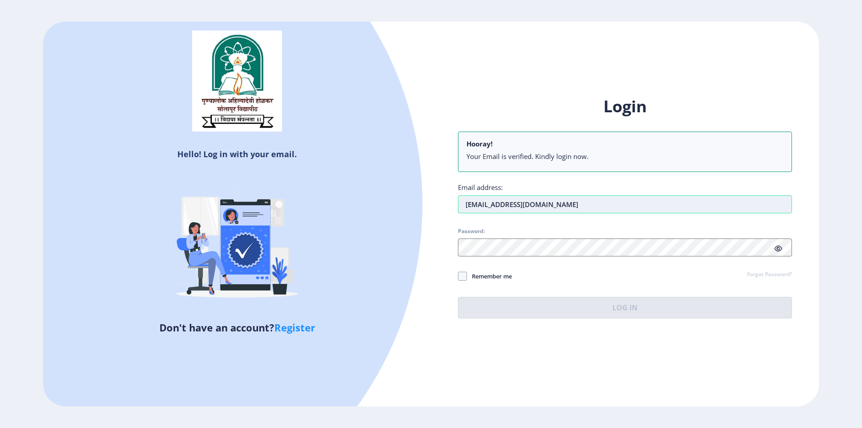  Describe the element at coordinates (489, 276) in the screenshot. I see `span: Remember me` at that location.